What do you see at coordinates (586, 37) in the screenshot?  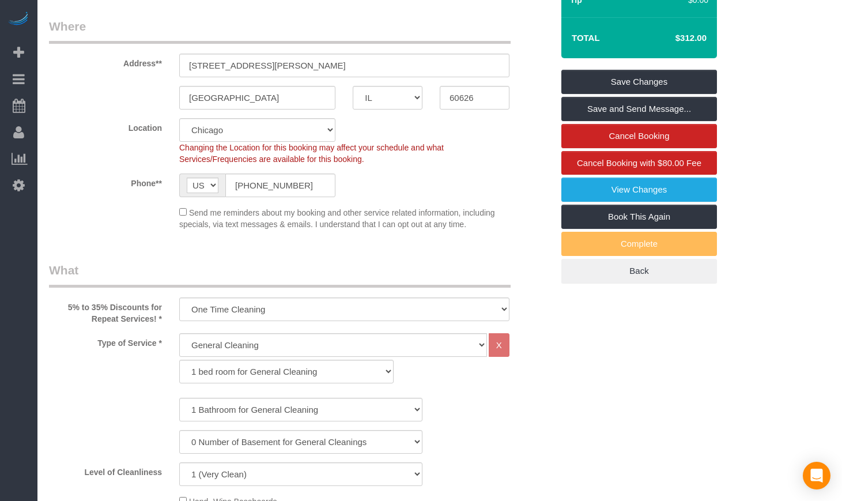 I see `strong: Total` at bounding box center [586, 37].